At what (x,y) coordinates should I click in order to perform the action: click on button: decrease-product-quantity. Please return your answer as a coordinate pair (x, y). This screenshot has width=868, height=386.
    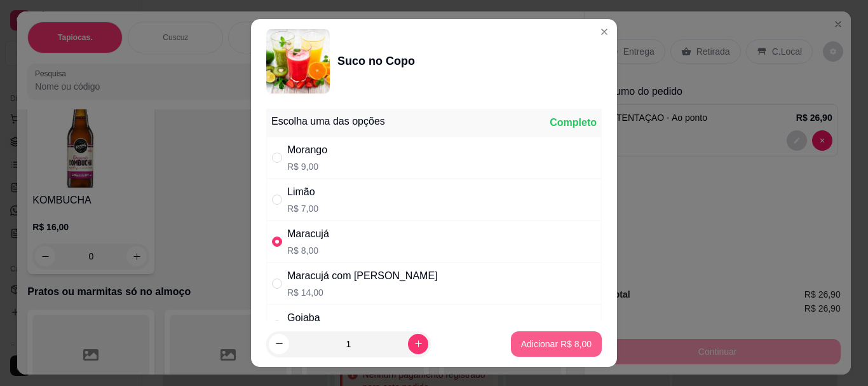
    Looking at the image, I should click on (279, 344).